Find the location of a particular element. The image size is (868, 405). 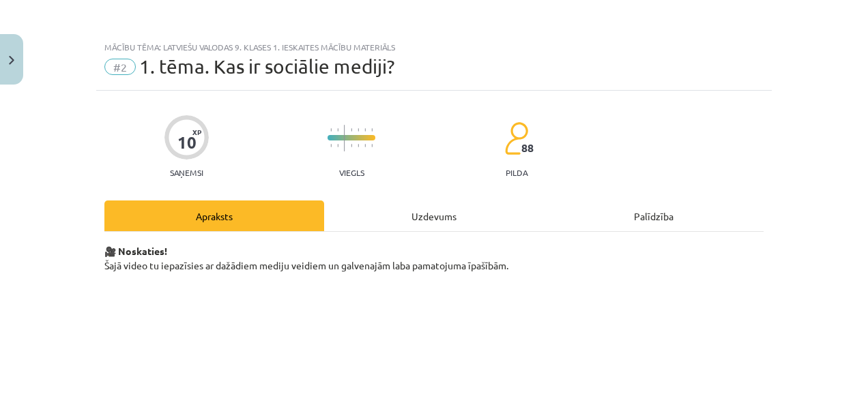

div: 10 is located at coordinates (187, 142).